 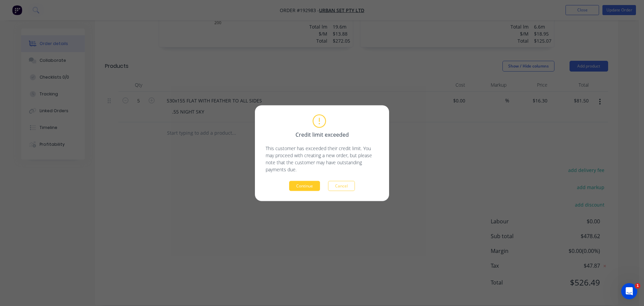 What do you see at coordinates (322, 134) in the screenshot?
I see `span: Credit limit exceeded` at bounding box center [322, 134].